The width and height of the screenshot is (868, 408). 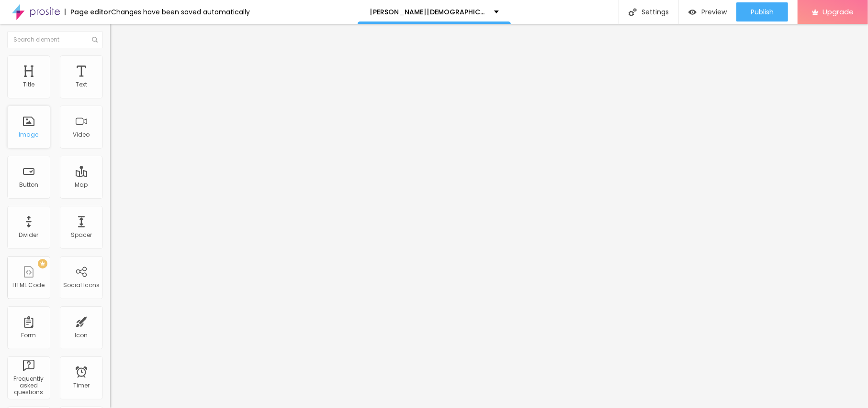 What do you see at coordinates (28, 185) in the screenshot?
I see `div: Button` at bounding box center [28, 185].